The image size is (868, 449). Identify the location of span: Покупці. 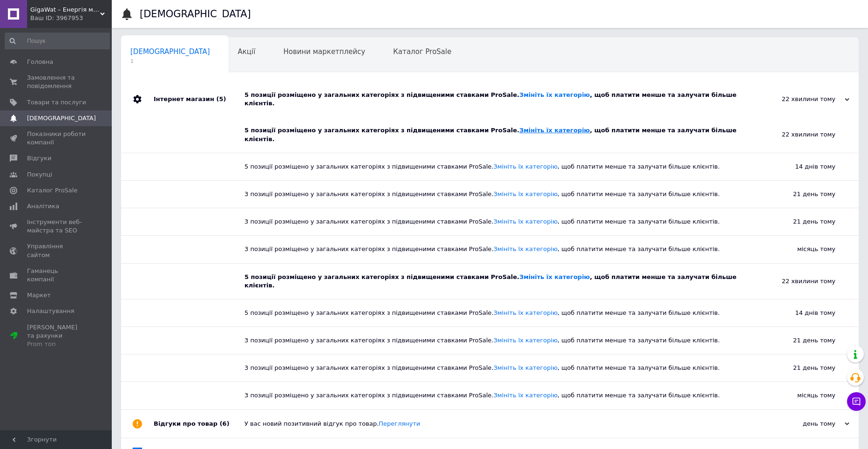
(40, 175).